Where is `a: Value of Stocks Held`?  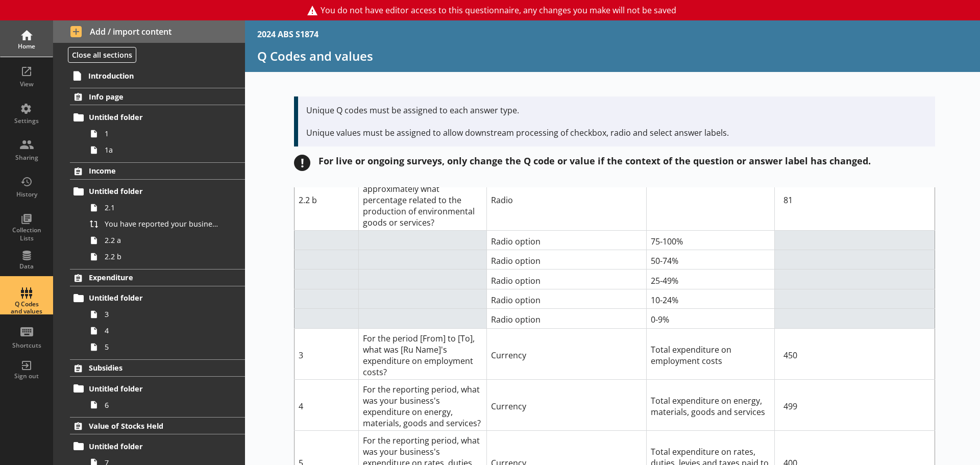 a: Value of Stocks Held is located at coordinates (157, 426).